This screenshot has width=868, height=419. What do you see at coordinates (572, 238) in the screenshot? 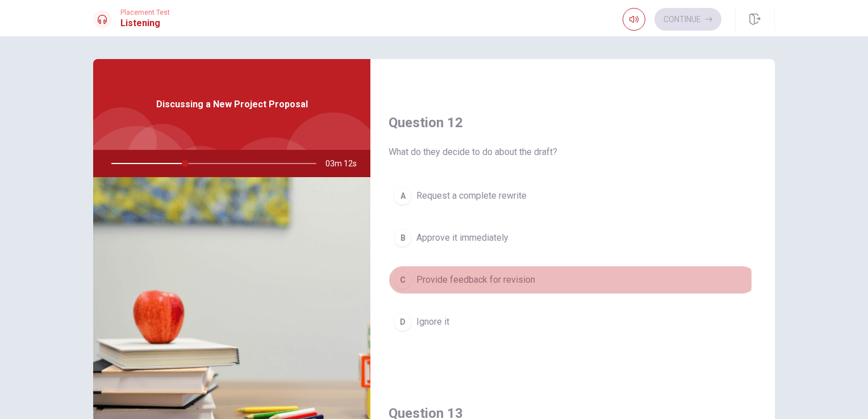
I see `button: BApprove it immediately` at bounding box center [572, 238].